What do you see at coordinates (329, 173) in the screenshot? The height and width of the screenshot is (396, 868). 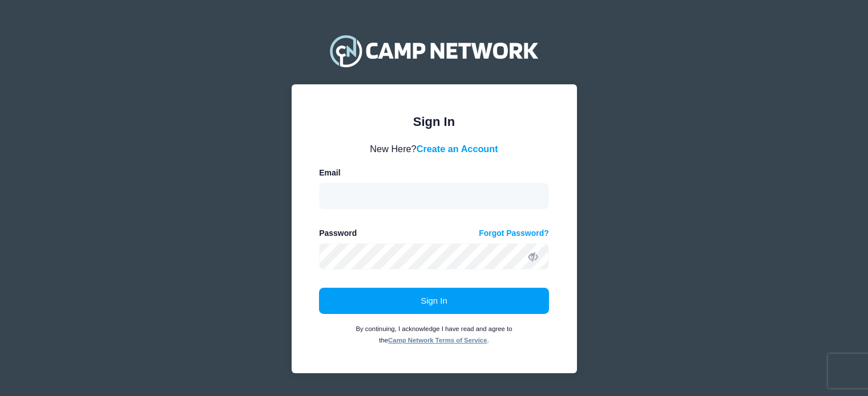 I see `label: Email` at bounding box center [329, 173].